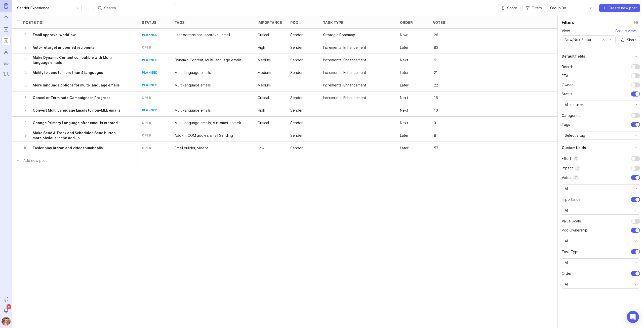 The height and width of the screenshot is (328, 644). What do you see at coordinates (6, 30) in the screenshot?
I see `a: Portal` at bounding box center [6, 30].